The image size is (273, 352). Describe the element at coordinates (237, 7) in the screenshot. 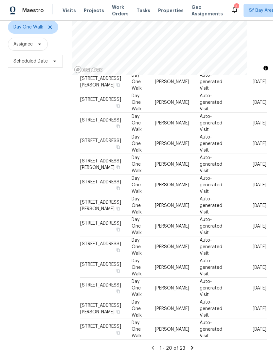

I see `div: 5` at that location.